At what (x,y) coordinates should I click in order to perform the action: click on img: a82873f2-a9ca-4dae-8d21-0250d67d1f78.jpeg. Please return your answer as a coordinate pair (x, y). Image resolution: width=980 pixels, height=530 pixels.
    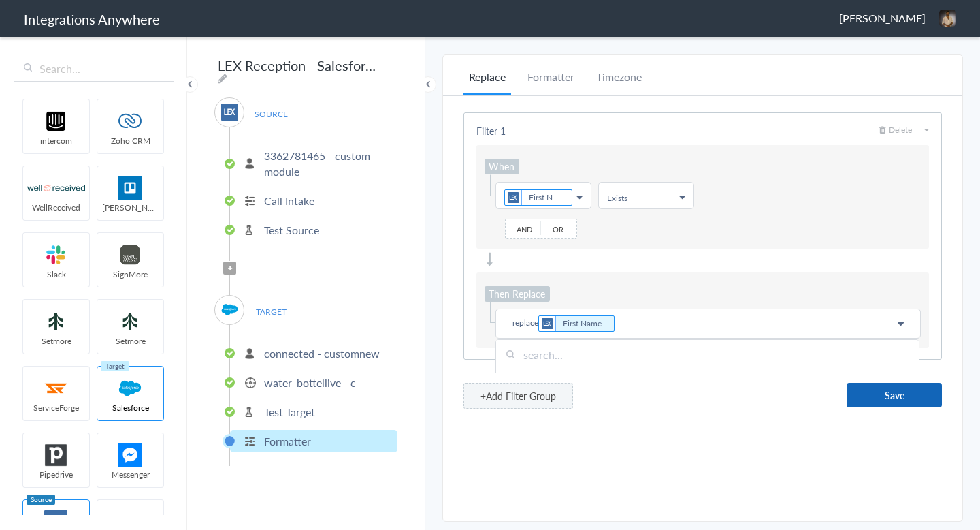
    Looking at the image, I should click on (948, 17).